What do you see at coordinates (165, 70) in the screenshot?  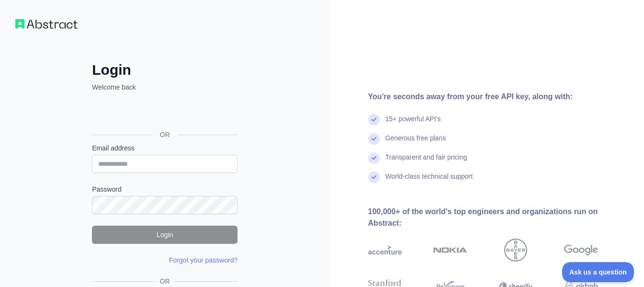 I see `h2: Login` at bounding box center [165, 70].